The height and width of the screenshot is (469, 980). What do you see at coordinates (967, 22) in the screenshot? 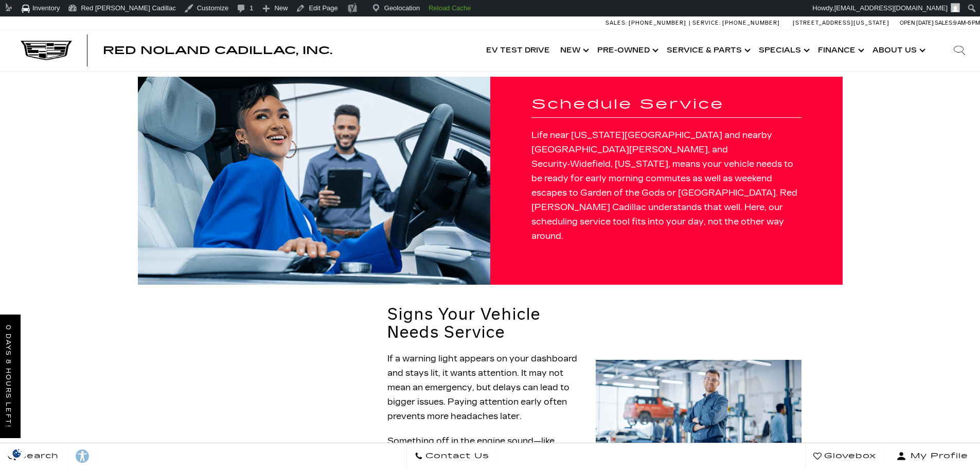
I see `span: 9 AM-6 PM` at bounding box center [967, 22].